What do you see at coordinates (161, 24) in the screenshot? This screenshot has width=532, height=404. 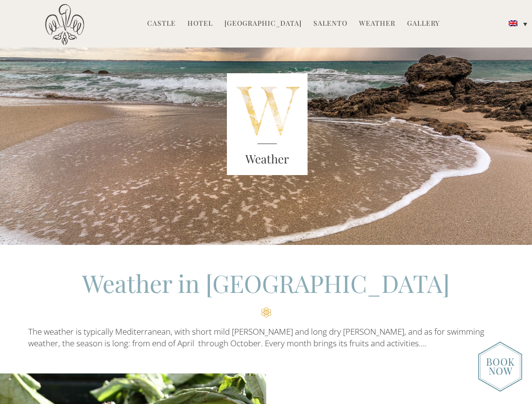 I see `a: Castle` at bounding box center [161, 24].